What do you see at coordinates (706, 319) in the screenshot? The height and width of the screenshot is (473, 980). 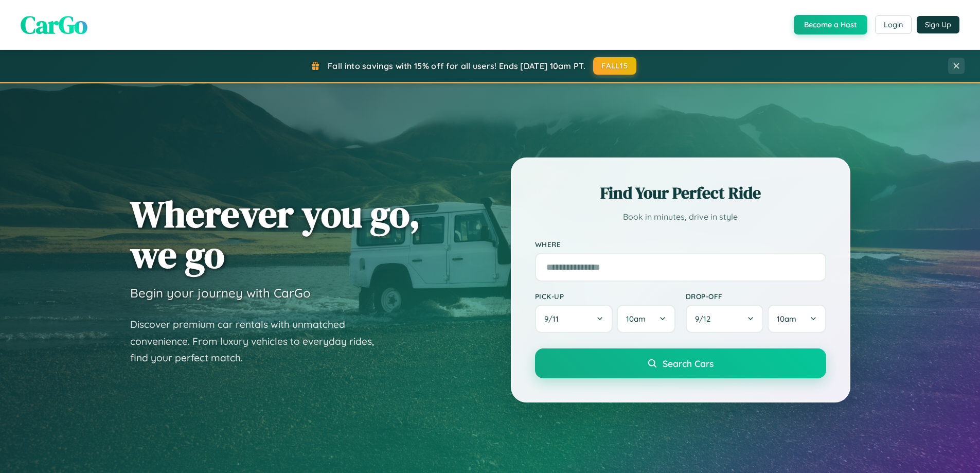 I see `span: 9 / 12` at bounding box center [706, 319].